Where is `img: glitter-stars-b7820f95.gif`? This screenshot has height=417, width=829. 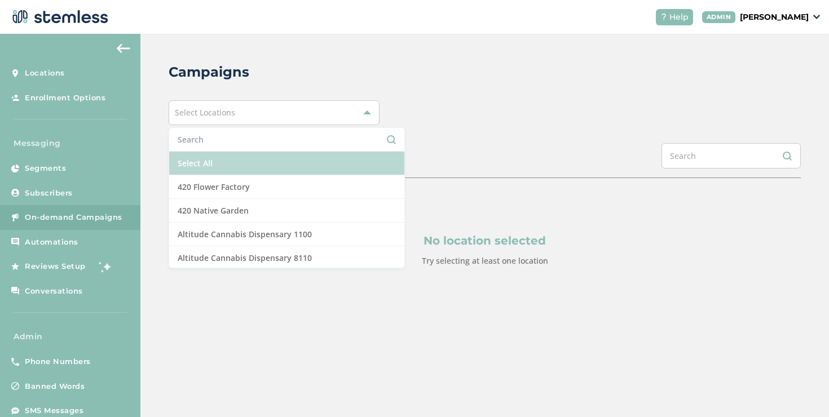 img: glitter-stars-b7820f95.gif is located at coordinates (105, 267).